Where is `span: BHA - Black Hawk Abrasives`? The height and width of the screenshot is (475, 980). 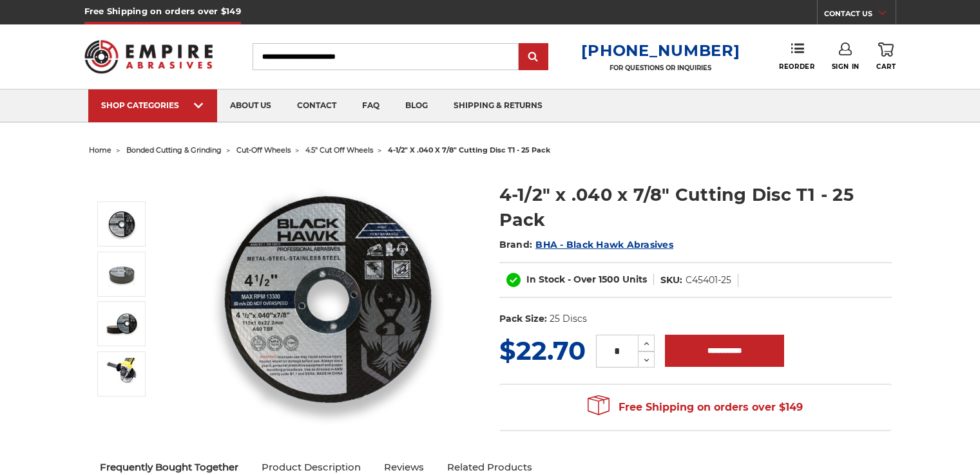 span: BHA - Black Hawk Abrasives is located at coordinates (604, 245).